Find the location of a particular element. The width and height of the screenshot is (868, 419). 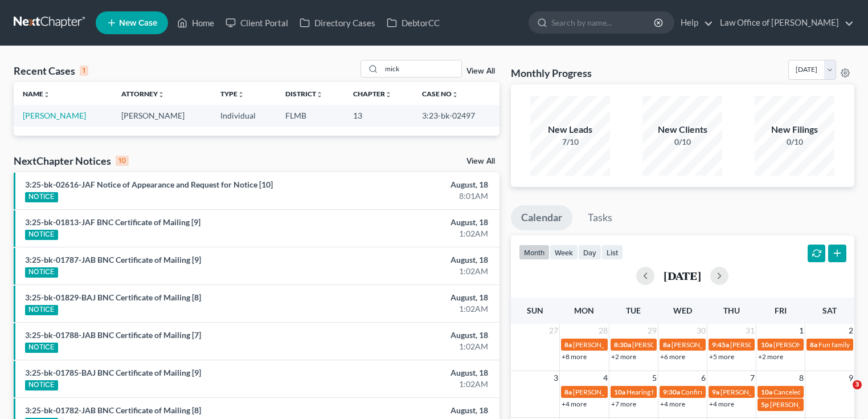

a: Calendar is located at coordinates (542, 218).